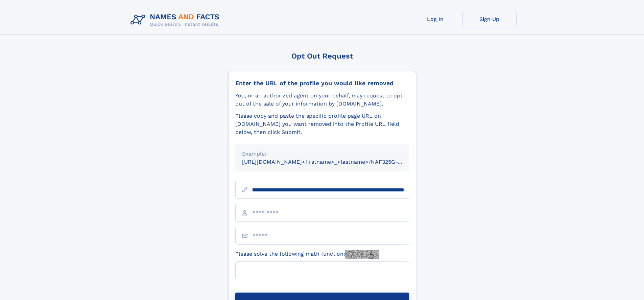  What do you see at coordinates (322, 100) in the screenshot?
I see `div: You, or an authorized agent on your behalf, may request to opt-out of the sale of your informatio...` at bounding box center [322, 100].